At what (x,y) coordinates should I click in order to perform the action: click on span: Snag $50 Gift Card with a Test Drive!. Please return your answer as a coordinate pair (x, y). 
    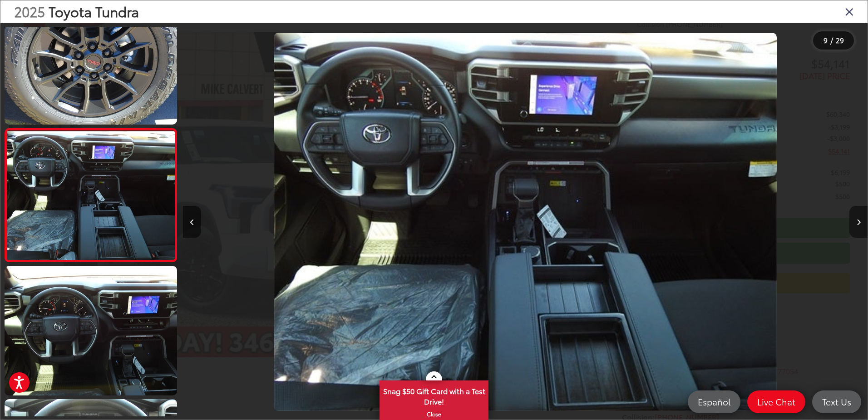
    Looking at the image, I should click on (434, 395).